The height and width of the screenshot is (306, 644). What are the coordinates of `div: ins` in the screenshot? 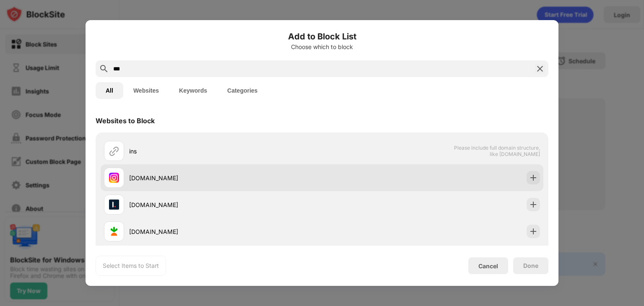 It's located at (226, 151).